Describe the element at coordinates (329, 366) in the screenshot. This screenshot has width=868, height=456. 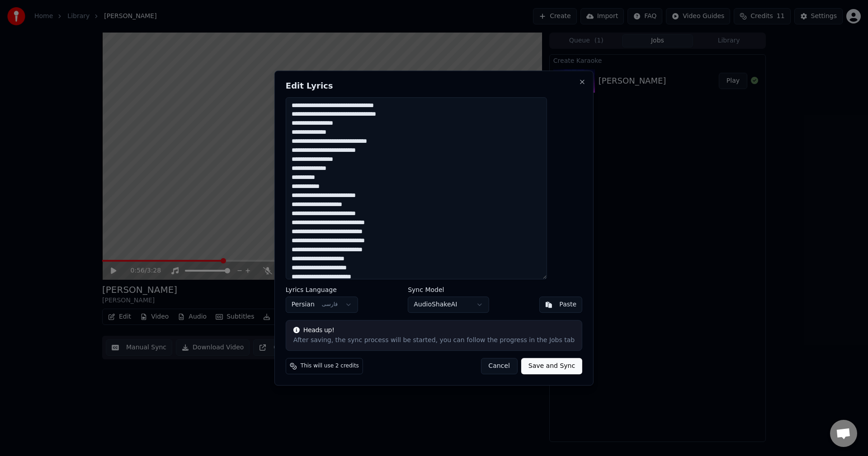
I see `span: This will use 2 credits` at that location.